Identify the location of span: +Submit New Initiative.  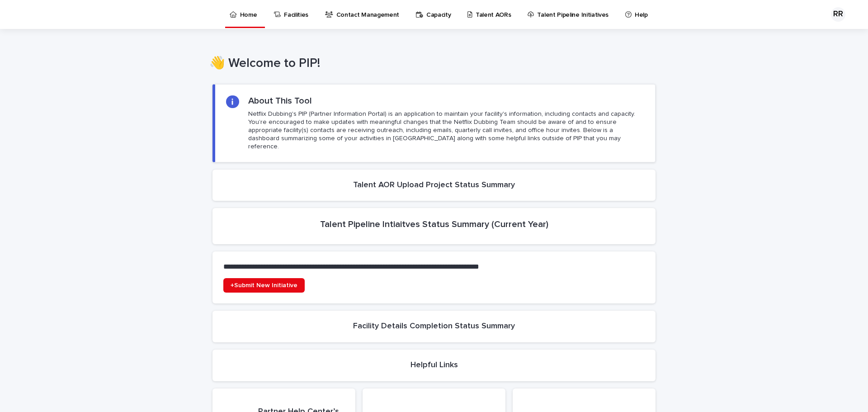
(264, 285).